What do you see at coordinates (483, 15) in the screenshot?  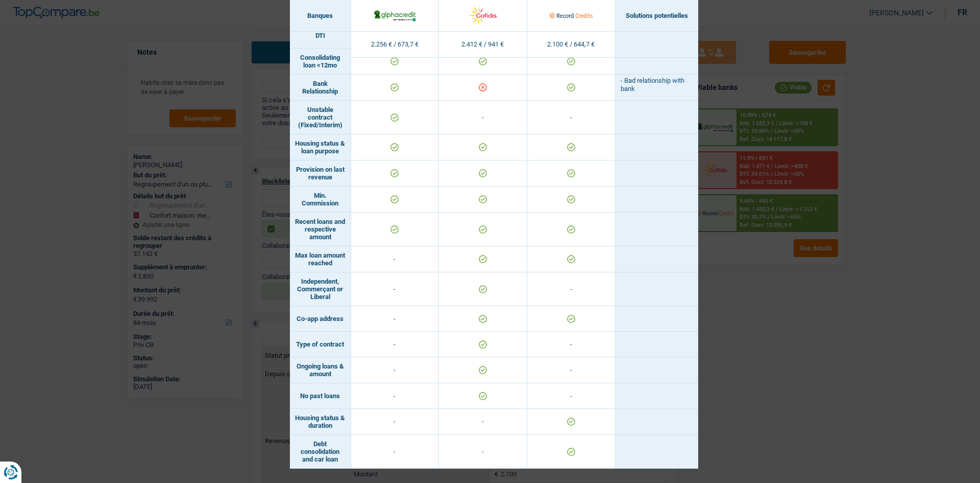 I see `img: Cofidis` at bounding box center [483, 15].